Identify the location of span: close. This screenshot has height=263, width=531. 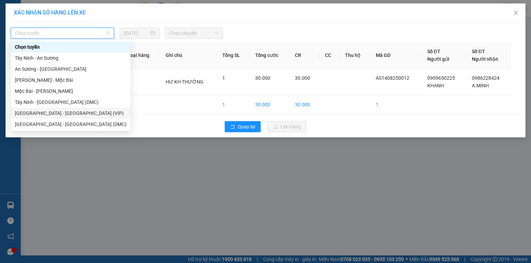
(515, 13).